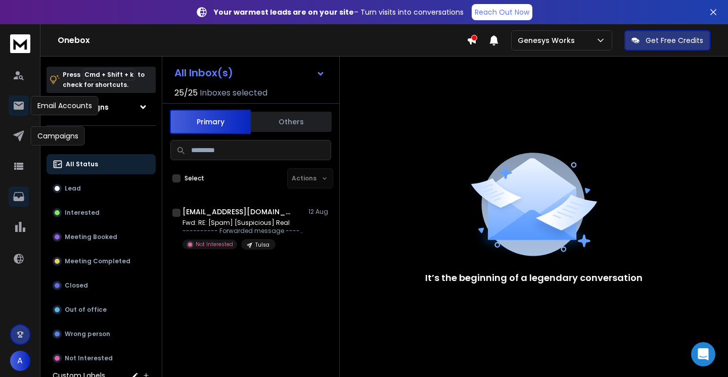 This screenshot has height=377, width=728. What do you see at coordinates (704, 355) in the screenshot?
I see `div: Open Intercom Messenger` at bounding box center [704, 355].